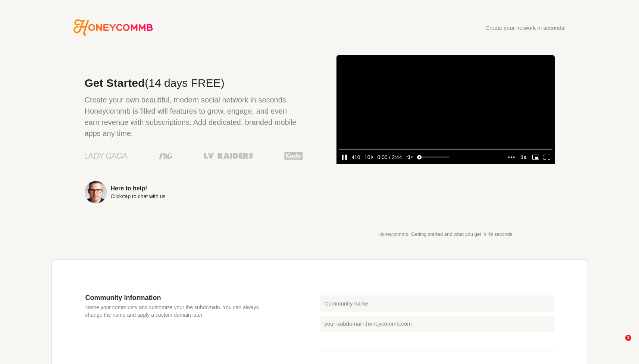  What do you see at coordinates (525, 27) in the screenshot?
I see `div: Create your network in seconds!` at bounding box center [525, 27].